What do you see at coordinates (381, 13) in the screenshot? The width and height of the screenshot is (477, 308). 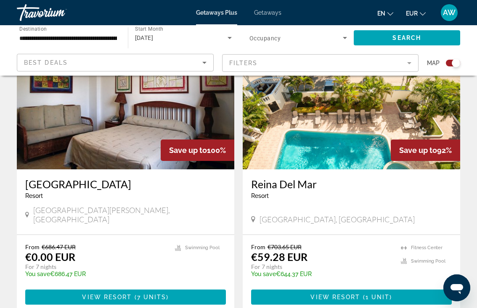 I see `span: en` at bounding box center [381, 13].